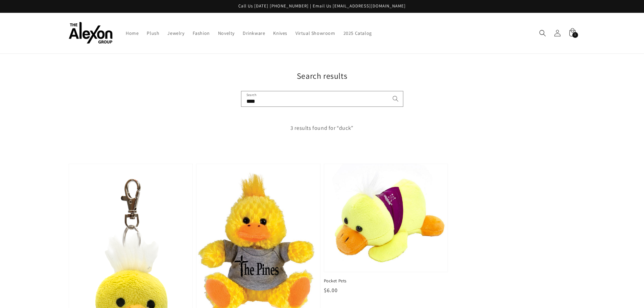  I want to click on a: Drinkware, so click(254, 33).